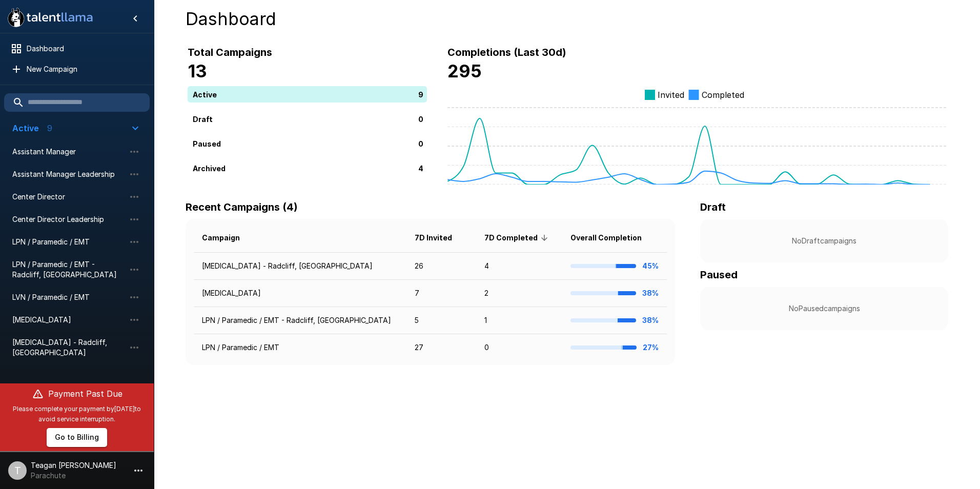 The image size is (980, 489). What do you see at coordinates (519, 294) in the screenshot?
I see `td: 2` at bounding box center [519, 294].